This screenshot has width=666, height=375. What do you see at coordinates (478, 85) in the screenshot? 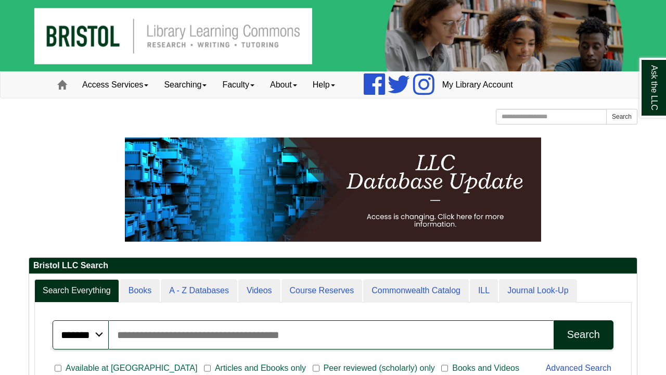
I see `a: My Library Account` at bounding box center [478, 85].